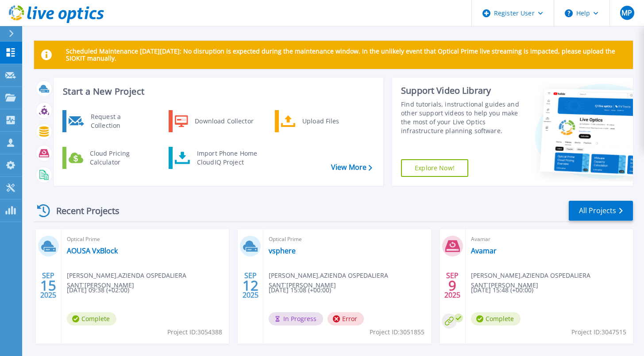 The height and width of the screenshot is (356, 644). I want to click on span: Project ID: 3051855, so click(397, 332).